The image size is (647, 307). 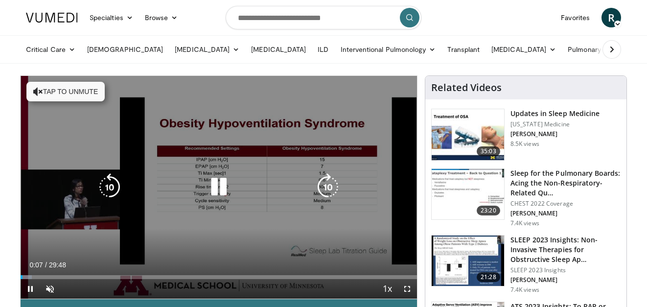 What do you see at coordinates (555, 114) in the screenshot?
I see `h3: Updates in Sleep Medicine` at bounding box center [555, 114].